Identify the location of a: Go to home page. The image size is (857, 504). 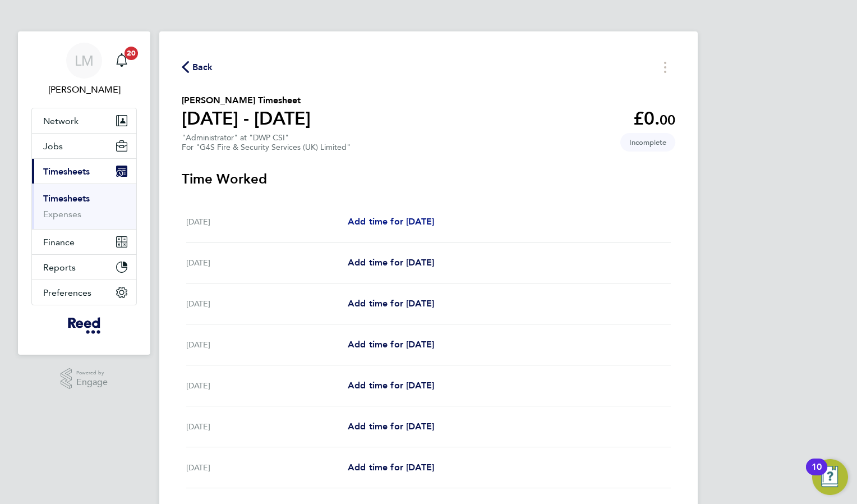
(84, 325).